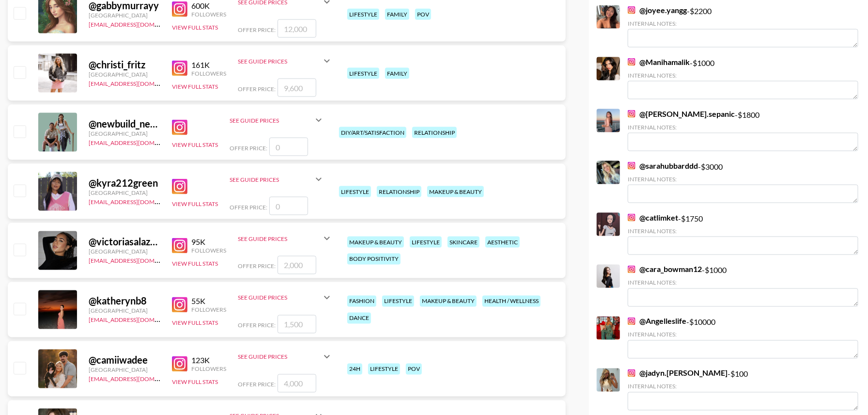 Image resolution: width=868 pixels, height=415 pixels. Describe the element at coordinates (657, 321) in the screenshot. I see `a: @Angelleslife` at that location.